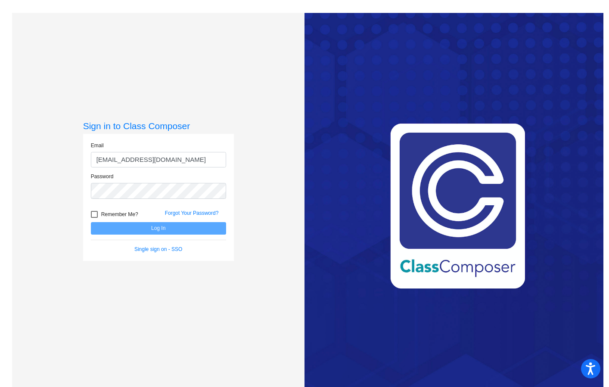 Image resolution: width=609 pixels, height=387 pixels. Describe the element at coordinates (158, 249) in the screenshot. I see `a: Single sign on - SSO` at that location.